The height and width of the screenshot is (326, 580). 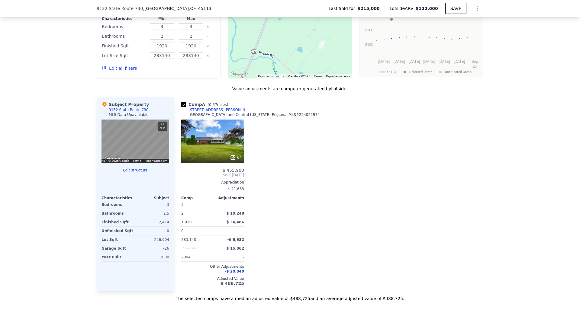 What do you see at coordinates (368, 8) in the screenshot?
I see `span: $215,000` at bounding box center [368, 8].